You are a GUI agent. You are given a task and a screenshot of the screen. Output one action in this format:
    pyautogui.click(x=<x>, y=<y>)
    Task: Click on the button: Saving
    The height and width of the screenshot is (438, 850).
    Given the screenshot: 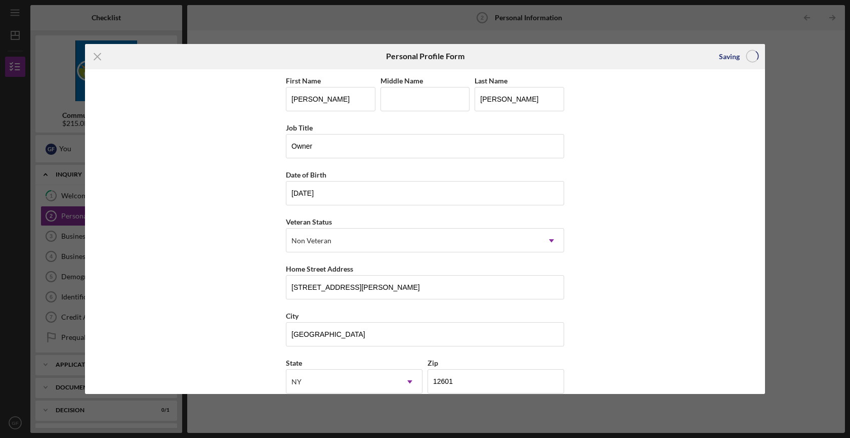 What is the action you would take?
    pyautogui.click(x=736, y=57)
    